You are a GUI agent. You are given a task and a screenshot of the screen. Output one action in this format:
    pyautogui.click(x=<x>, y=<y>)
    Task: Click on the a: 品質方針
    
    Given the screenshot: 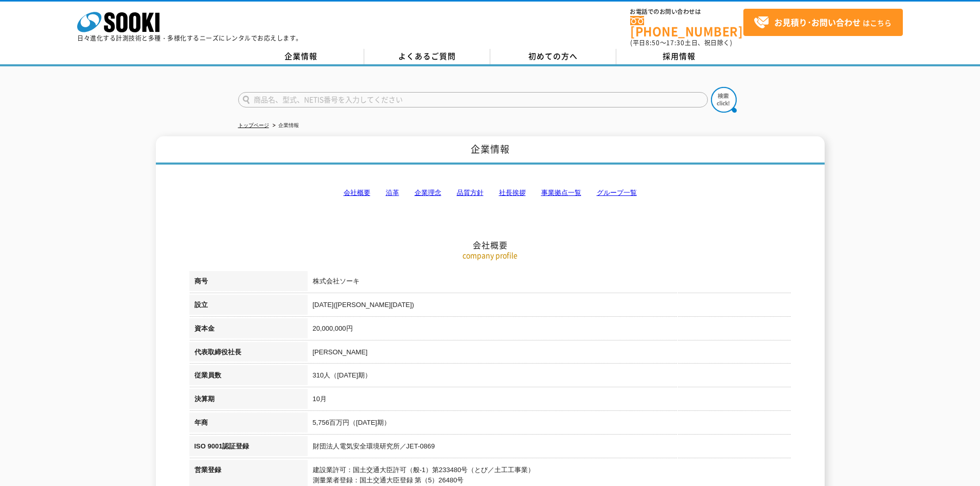 What is the action you would take?
    pyautogui.click(x=470, y=192)
    